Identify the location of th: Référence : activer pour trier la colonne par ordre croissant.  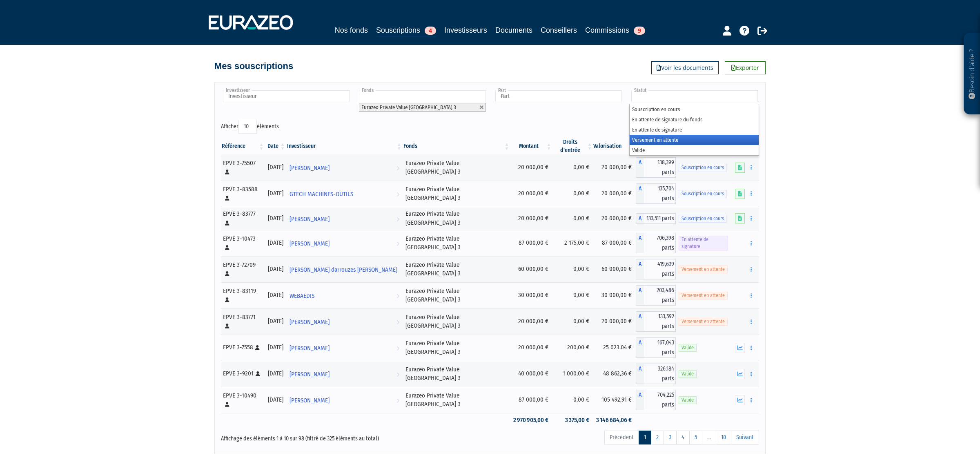
(243, 146).